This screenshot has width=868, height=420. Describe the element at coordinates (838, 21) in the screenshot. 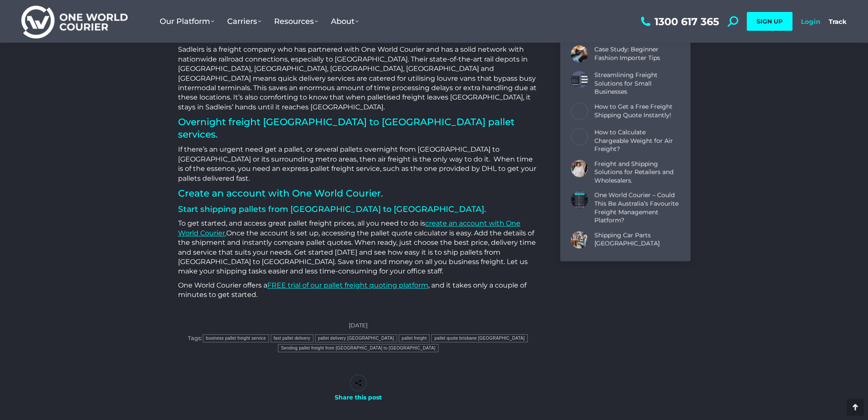

I see `a: Track` at that location.